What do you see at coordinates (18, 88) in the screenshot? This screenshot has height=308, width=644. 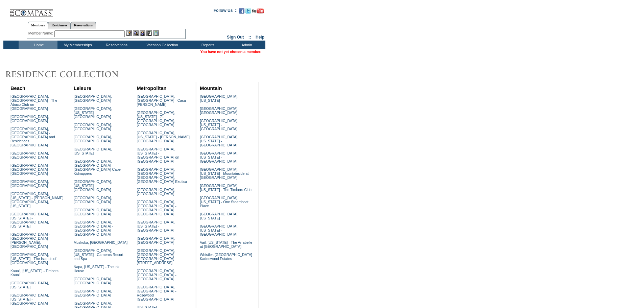 I see `a: Beach` at bounding box center [18, 88].